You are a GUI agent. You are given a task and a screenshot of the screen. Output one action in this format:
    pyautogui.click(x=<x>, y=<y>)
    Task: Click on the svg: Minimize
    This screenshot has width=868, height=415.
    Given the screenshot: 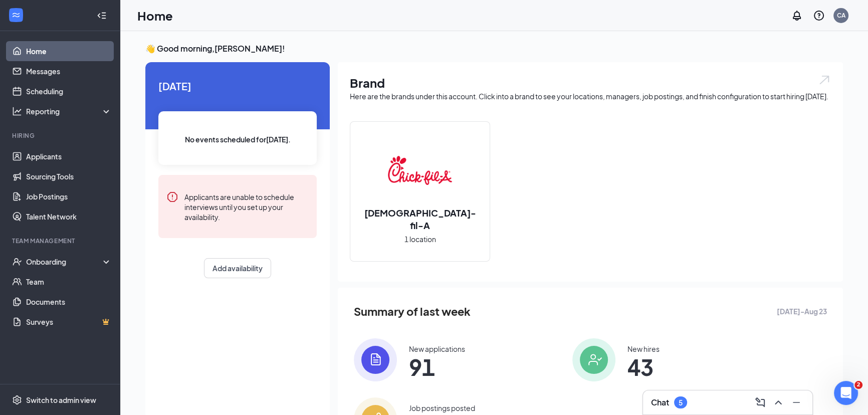 What is the action you would take?
    pyautogui.click(x=796, y=403)
    